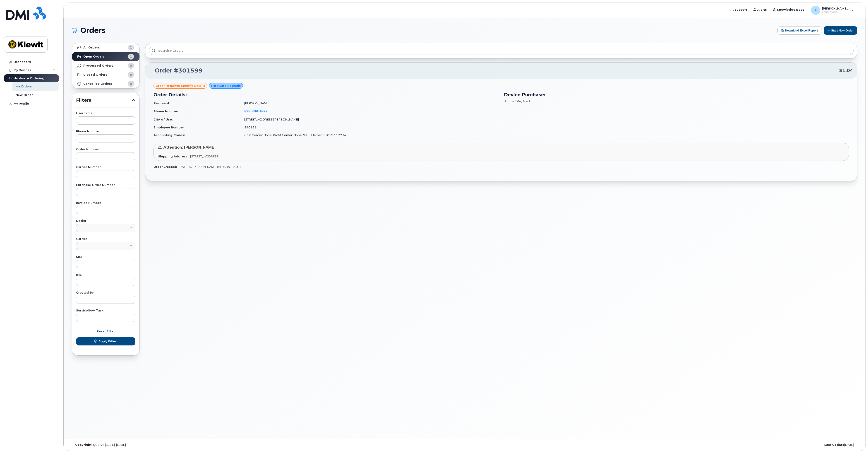 The width and height of the screenshot is (868, 451). What do you see at coordinates (163, 119) in the screenshot?
I see `strong: City of Use:` at bounding box center [163, 119].